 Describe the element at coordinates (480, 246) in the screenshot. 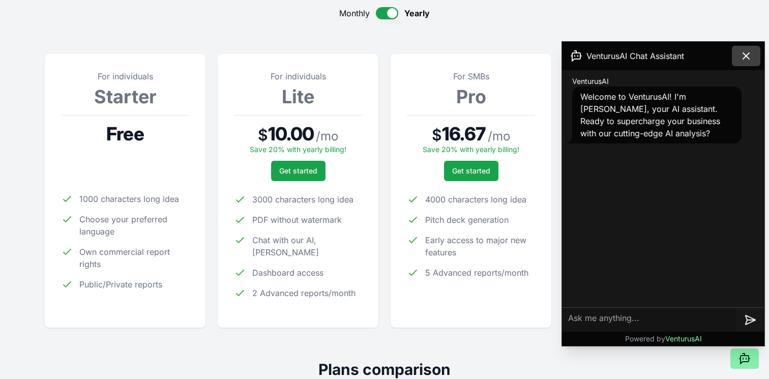

I see `span: Early access to major new features` at that location.